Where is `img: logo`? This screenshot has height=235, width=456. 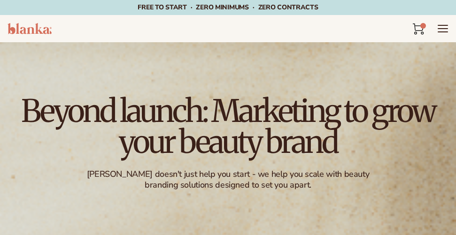 img: logo is located at coordinates (30, 29).